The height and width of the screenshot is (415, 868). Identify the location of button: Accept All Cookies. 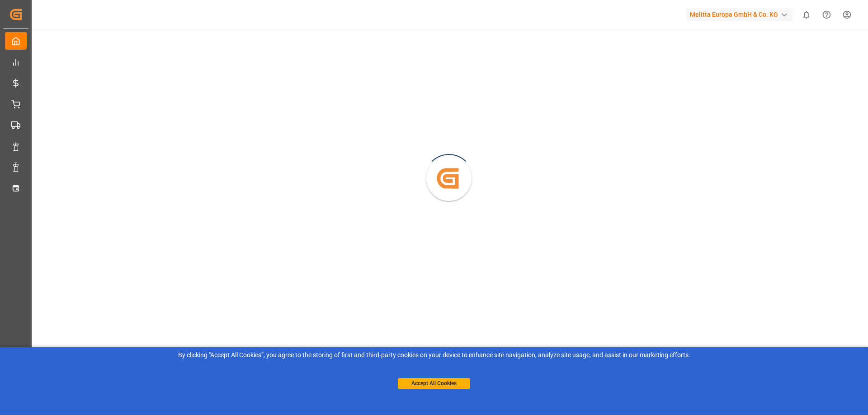
(434, 384).